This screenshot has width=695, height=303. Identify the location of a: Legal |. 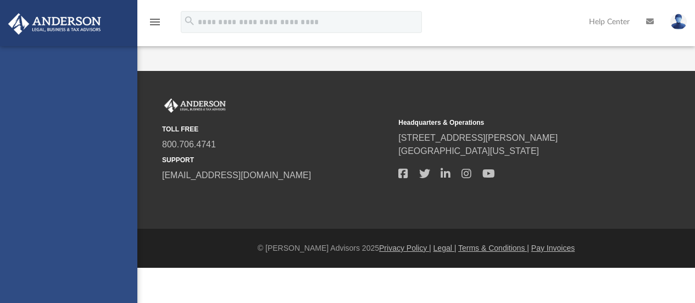
(445, 248).